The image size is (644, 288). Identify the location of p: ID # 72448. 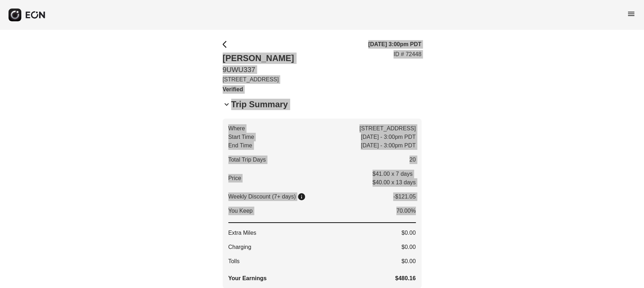
(407, 54).